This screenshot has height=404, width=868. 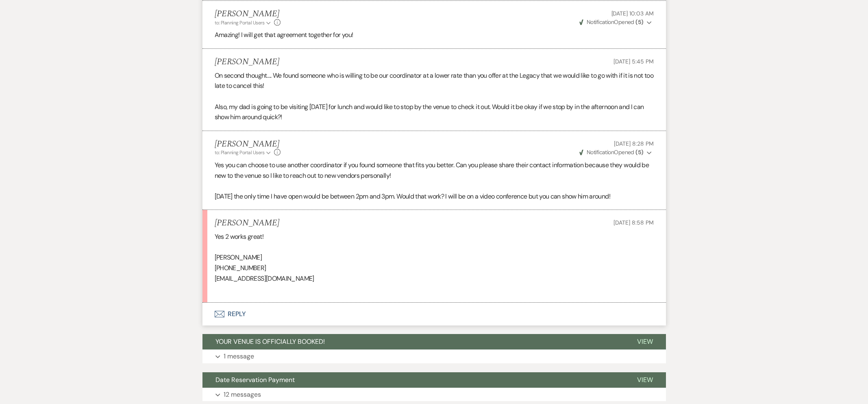 I want to click on span: YOUR VENUE IS OFFICIALLY BOOKED!, so click(x=270, y=341).